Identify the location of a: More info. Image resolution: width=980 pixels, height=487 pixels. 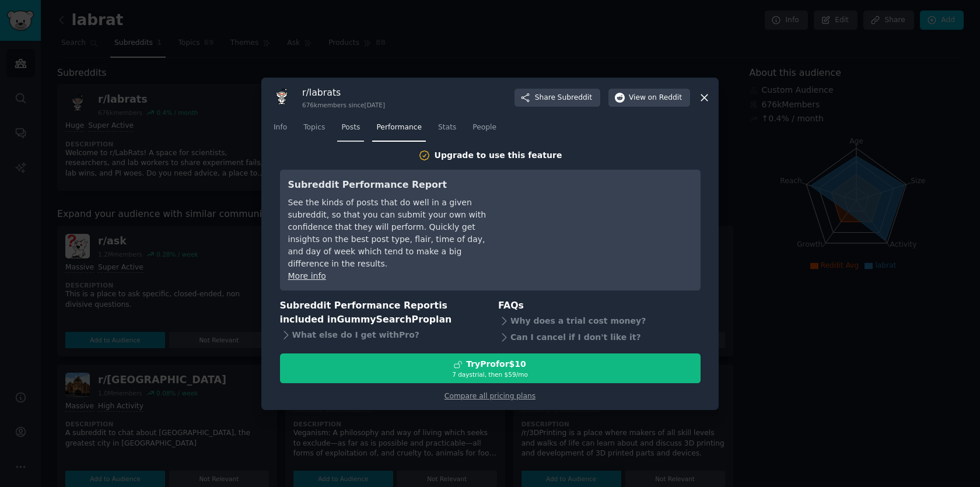
(307, 276).